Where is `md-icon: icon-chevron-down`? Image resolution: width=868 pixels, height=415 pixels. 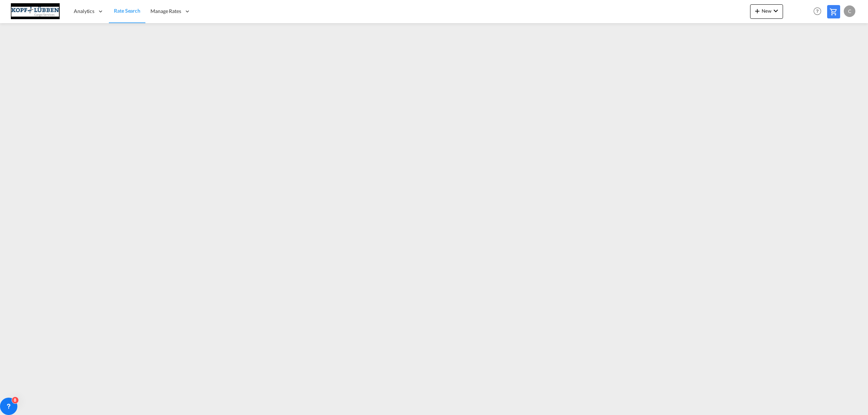
md-icon: icon-chevron-down is located at coordinates (776, 11).